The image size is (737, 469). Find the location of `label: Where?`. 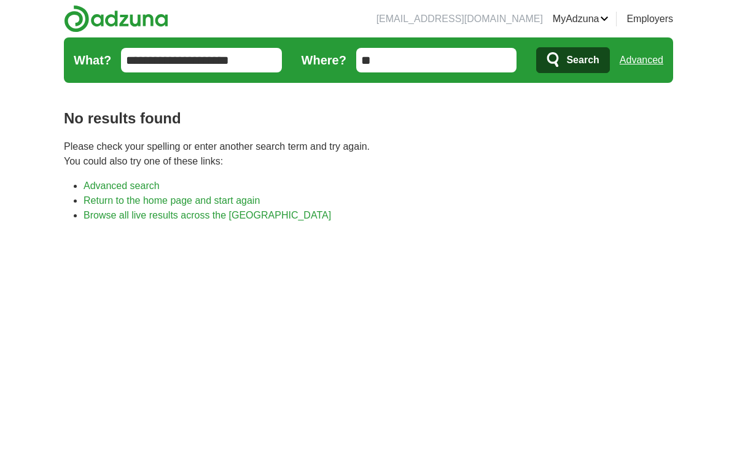

label: Where? is located at coordinates (324, 60).